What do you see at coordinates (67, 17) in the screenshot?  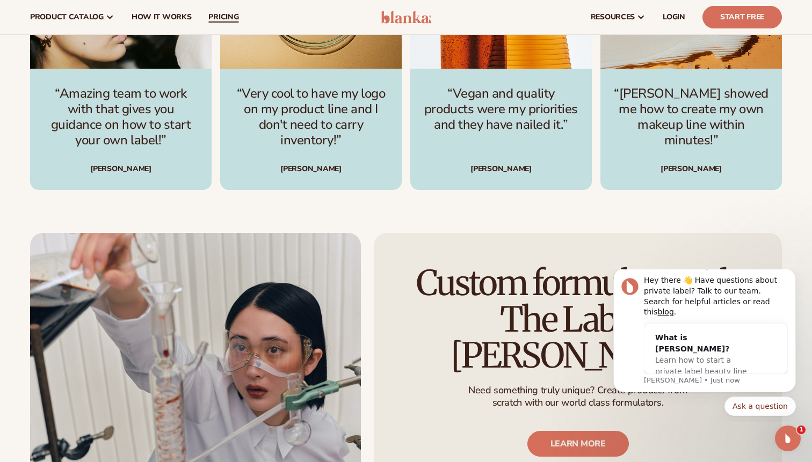 I see `span: product catalog` at bounding box center [67, 17].